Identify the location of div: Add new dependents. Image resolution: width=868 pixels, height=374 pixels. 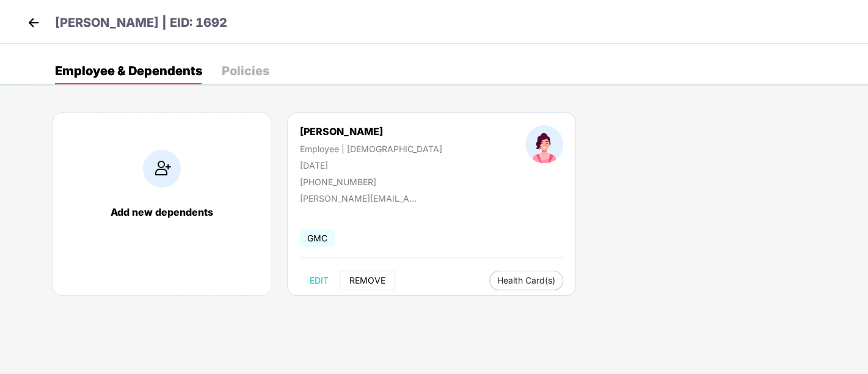
(162, 211).